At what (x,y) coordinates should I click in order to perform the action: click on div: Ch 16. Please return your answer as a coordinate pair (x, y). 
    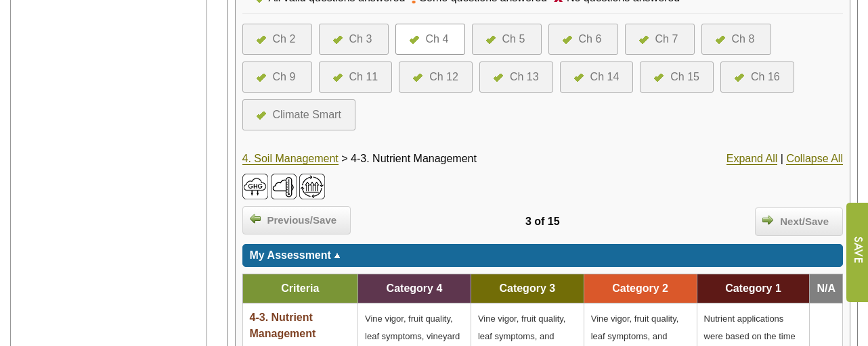
    Looking at the image, I should click on (765, 77).